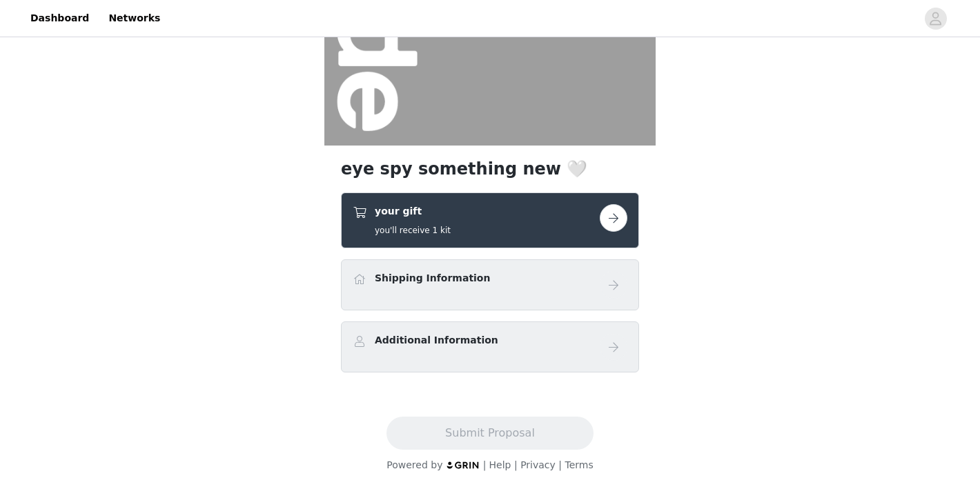 This screenshot has height=489, width=980. I want to click on img: logo, so click(463, 465).